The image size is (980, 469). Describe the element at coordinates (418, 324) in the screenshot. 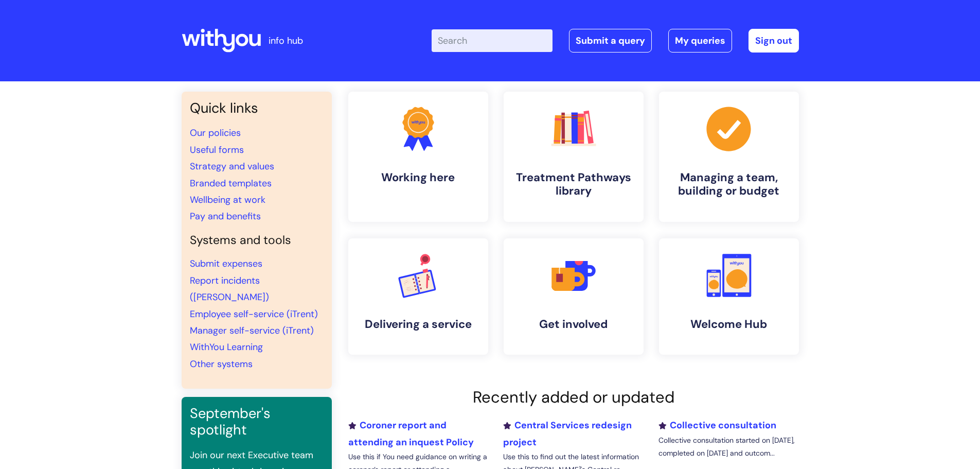

I see `h4: Delivering a service` at that location.